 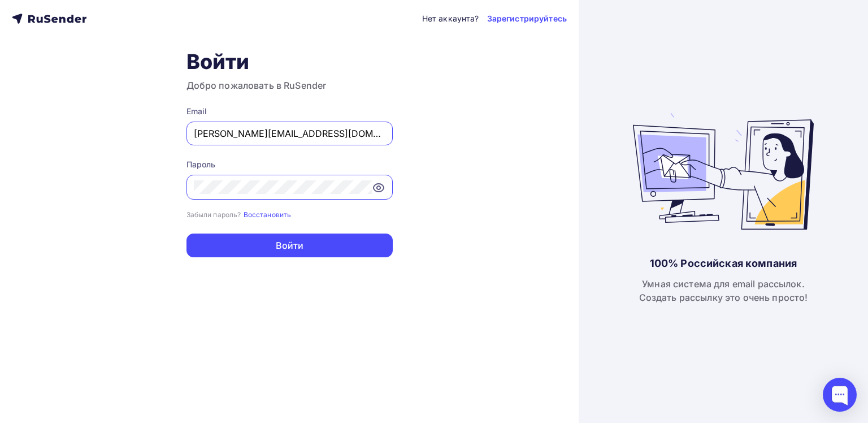 I want to click on div: Пароль, so click(x=289, y=165).